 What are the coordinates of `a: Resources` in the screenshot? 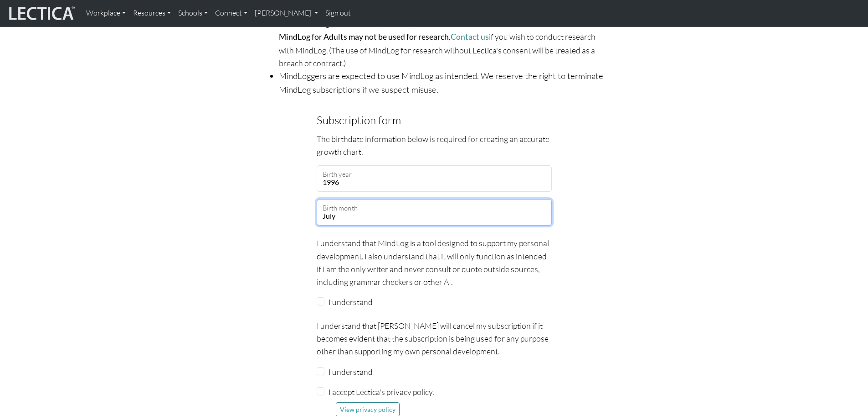 It's located at (152, 13).